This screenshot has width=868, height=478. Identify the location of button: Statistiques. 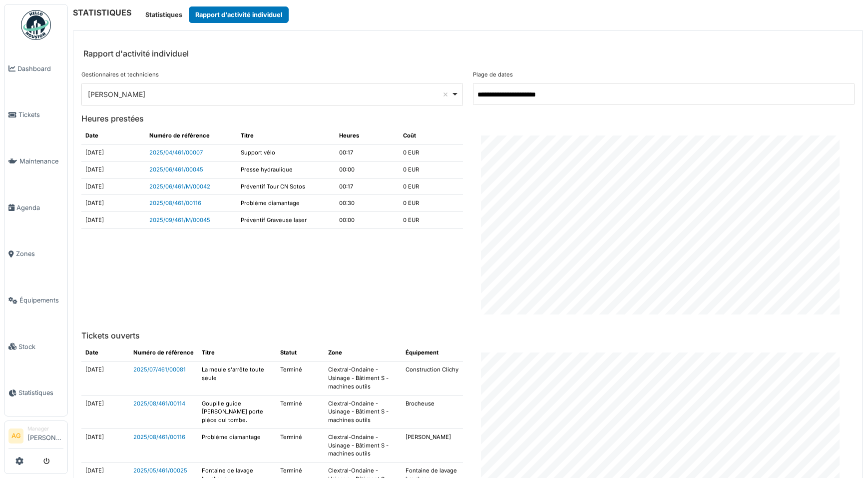
(164, 15).